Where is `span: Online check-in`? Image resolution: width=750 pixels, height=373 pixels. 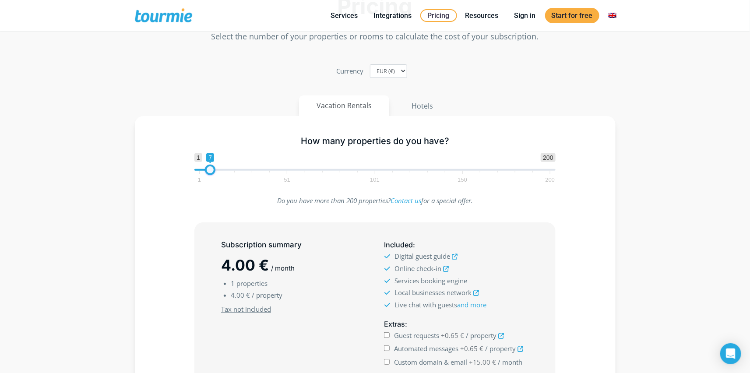 span: Online check-in is located at coordinates (418, 268).